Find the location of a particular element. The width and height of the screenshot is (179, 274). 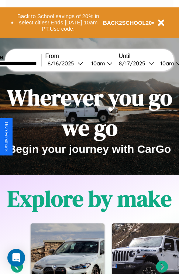

div: 8 / 16 / 2025 is located at coordinates (62, 63).